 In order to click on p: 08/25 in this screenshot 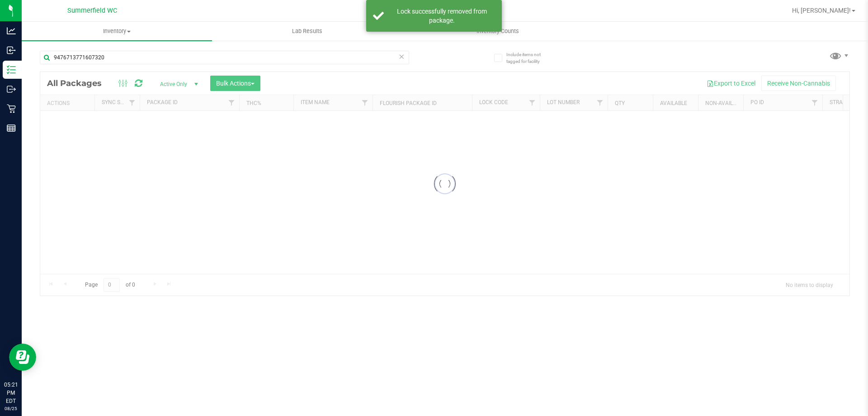, I will do `click(11, 408)`.